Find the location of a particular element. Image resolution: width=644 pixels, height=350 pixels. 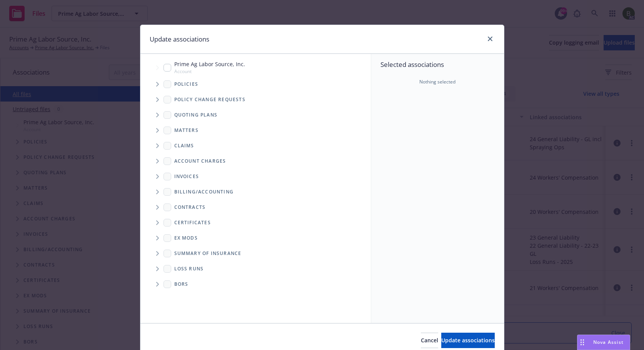

div: Tree Example is located at coordinates (255, 121).